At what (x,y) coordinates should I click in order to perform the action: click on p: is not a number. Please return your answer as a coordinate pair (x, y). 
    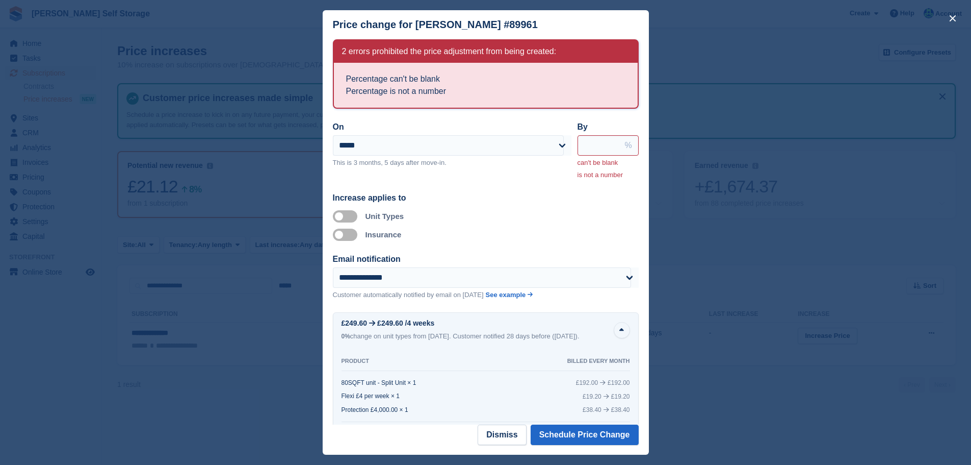
    Looking at the image, I should click on (608, 175).